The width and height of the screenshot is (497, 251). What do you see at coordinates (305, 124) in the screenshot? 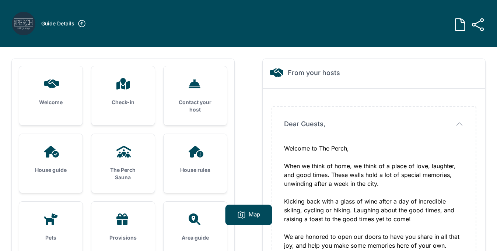
I see `span: Dear Guests,` at bounding box center [305, 124].